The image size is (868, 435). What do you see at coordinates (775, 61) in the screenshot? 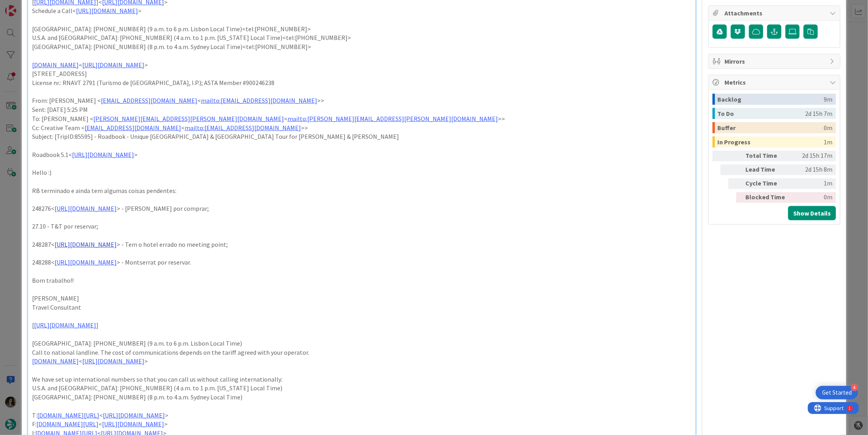
I see `span: Mirrors` at bounding box center [775, 61].